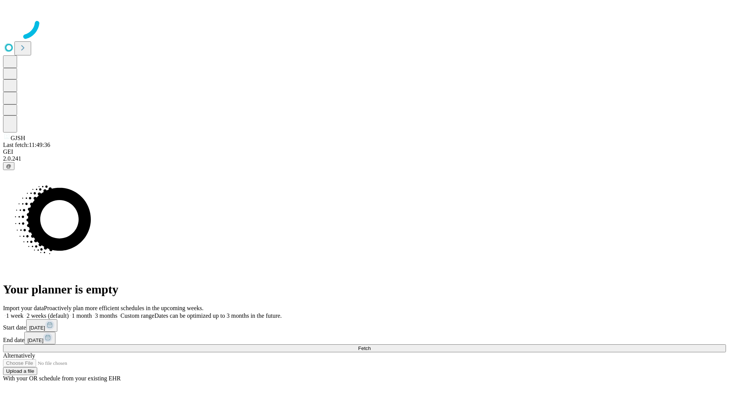 The width and height of the screenshot is (729, 410). What do you see at coordinates (364, 289) in the screenshot?
I see `h1: Your planner is empty` at bounding box center [364, 289].